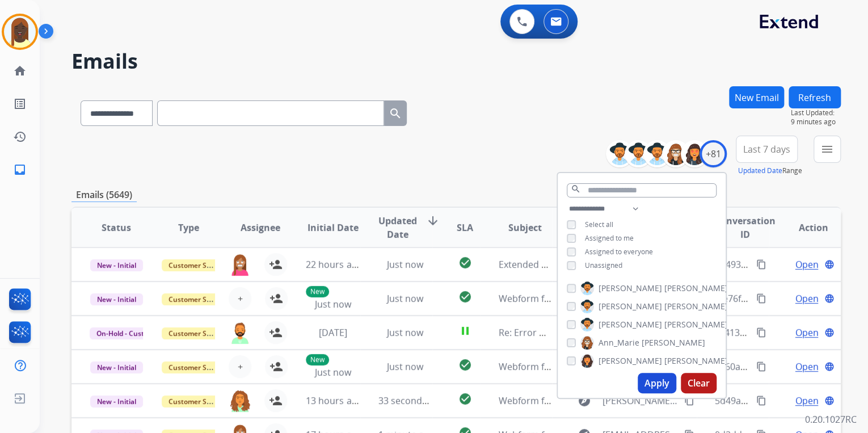 The height and width of the screenshot is (433, 868). Describe the element at coordinates (714, 154) in the screenshot. I see `div: +81` at that location.